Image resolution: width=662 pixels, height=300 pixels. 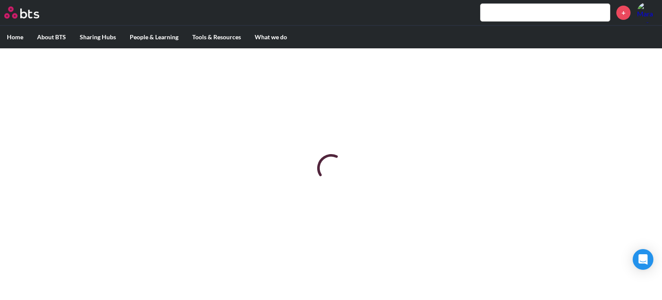 I want to click on label: What we do, so click(x=271, y=37).